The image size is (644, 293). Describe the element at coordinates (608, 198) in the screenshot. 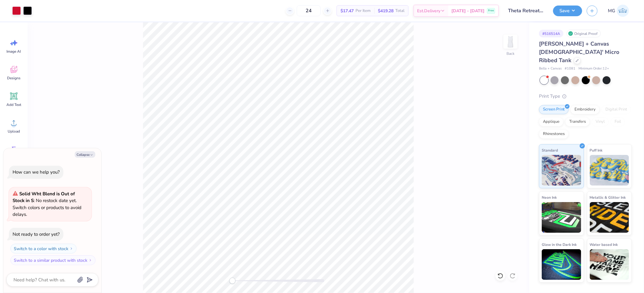

I see `span: Metallic & Glitter Ink` at that location.